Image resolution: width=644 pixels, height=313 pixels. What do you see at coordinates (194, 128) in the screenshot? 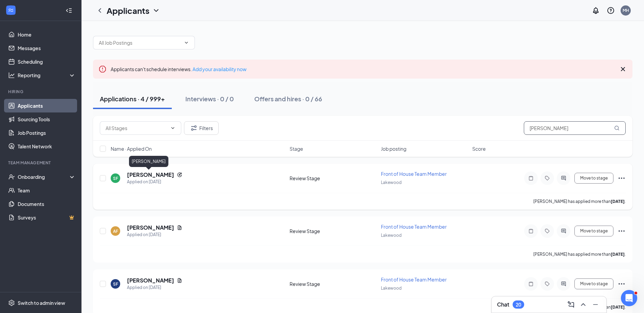
I see `svg: Filter` at bounding box center [194, 128].